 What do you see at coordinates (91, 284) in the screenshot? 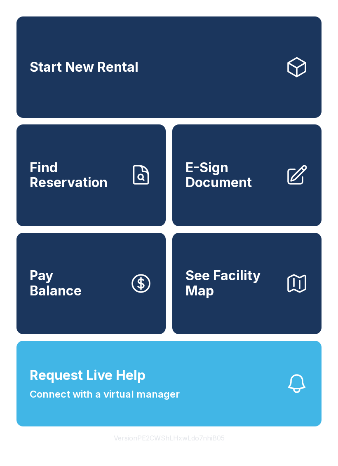
I see `a: PayBalance` at bounding box center [91, 284].